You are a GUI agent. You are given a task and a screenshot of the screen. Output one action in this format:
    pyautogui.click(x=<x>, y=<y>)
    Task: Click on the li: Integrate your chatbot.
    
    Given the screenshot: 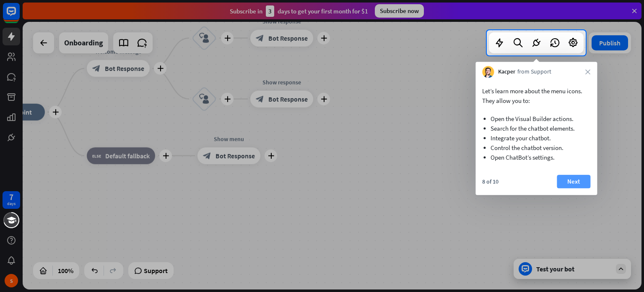 What is the action you would take?
    pyautogui.click(x=536, y=138)
    